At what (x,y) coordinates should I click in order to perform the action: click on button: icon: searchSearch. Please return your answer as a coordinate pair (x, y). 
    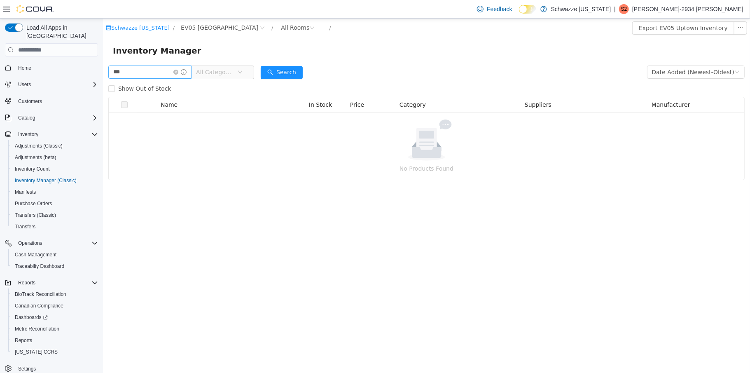
    Looking at the image, I should click on (179, 54).